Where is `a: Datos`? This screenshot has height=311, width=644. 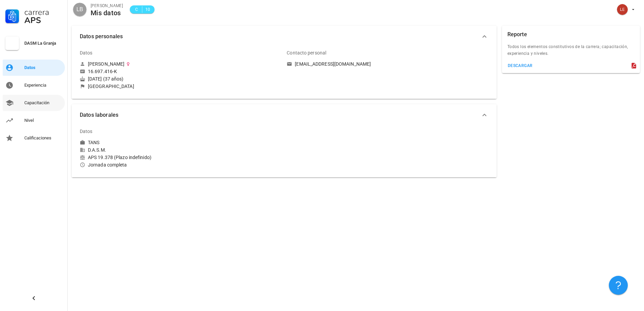 a: Datos is located at coordinates (34, 68).